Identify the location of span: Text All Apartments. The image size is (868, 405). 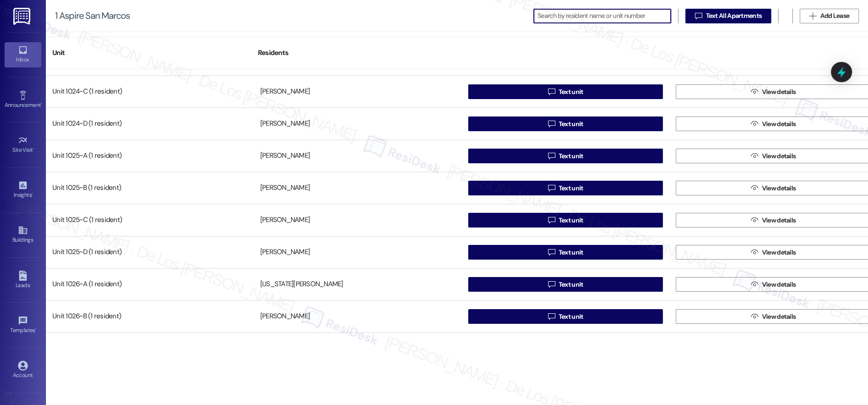
(734, 16).